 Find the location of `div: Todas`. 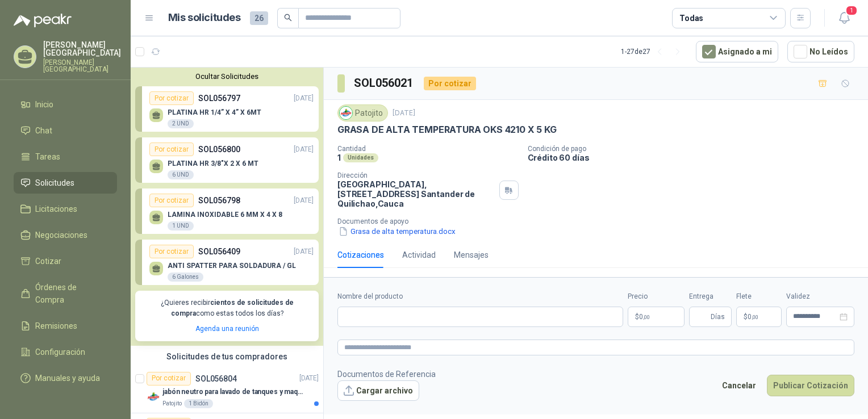

div: Todas is located at coordinates (691, 18).